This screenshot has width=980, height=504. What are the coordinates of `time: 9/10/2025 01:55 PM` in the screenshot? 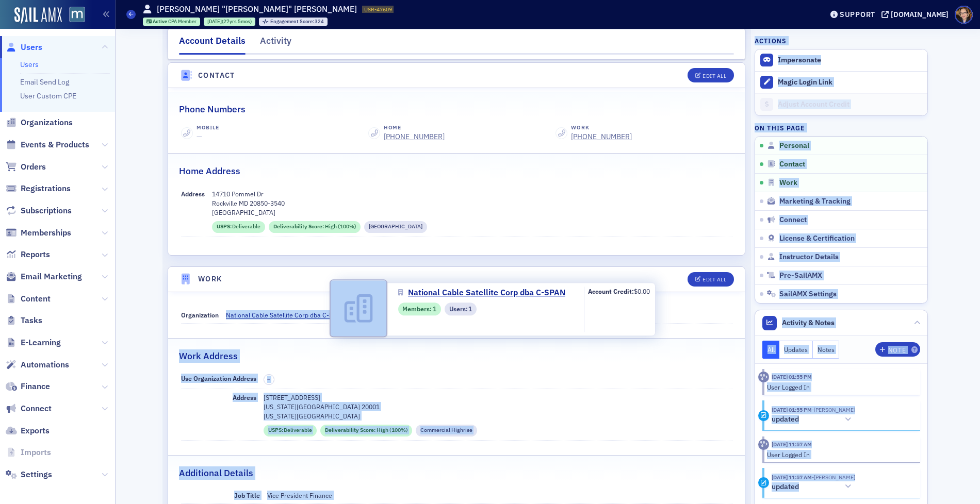 It's located at (792, 410).